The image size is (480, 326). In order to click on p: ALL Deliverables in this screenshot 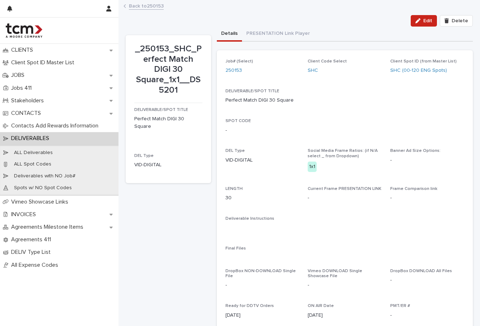, I will do `click(33, 152)`.